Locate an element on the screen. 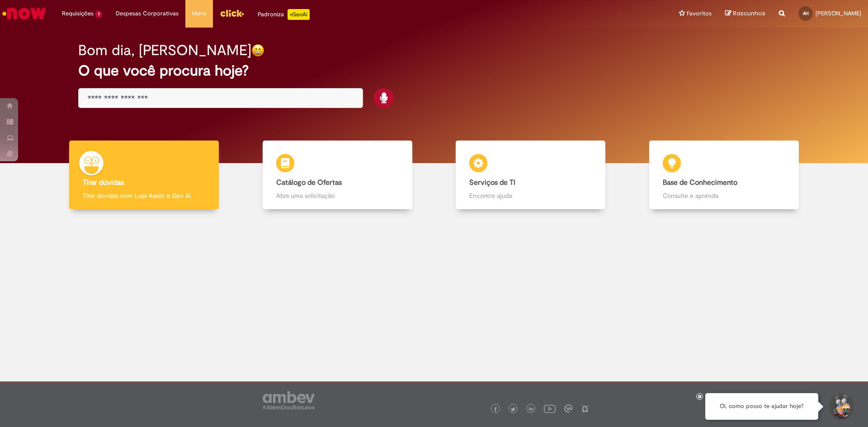 This screenshot has width=868, height=427. b: Catálogo de Ofertas is located at coordinates (309, 183).